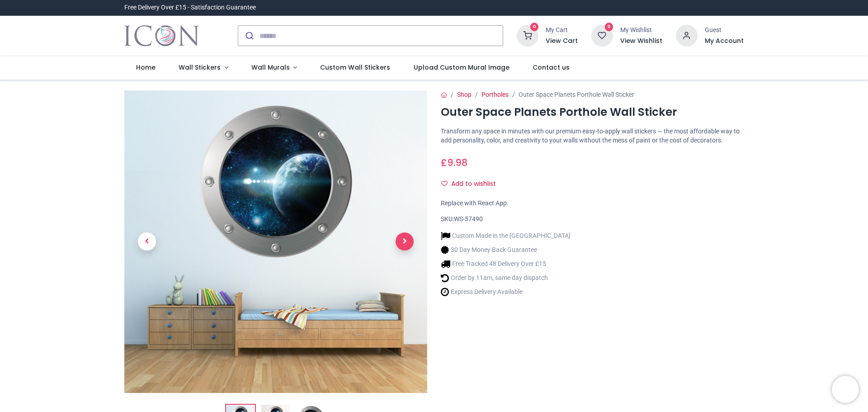  I want to click on a: Wall Murals, so click(274, 68).